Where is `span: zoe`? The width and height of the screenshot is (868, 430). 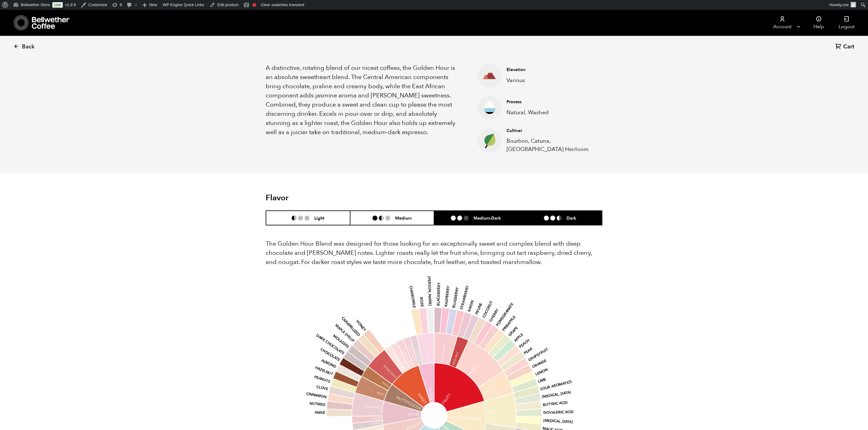
span: zoe is located at coordinates (846, 5).